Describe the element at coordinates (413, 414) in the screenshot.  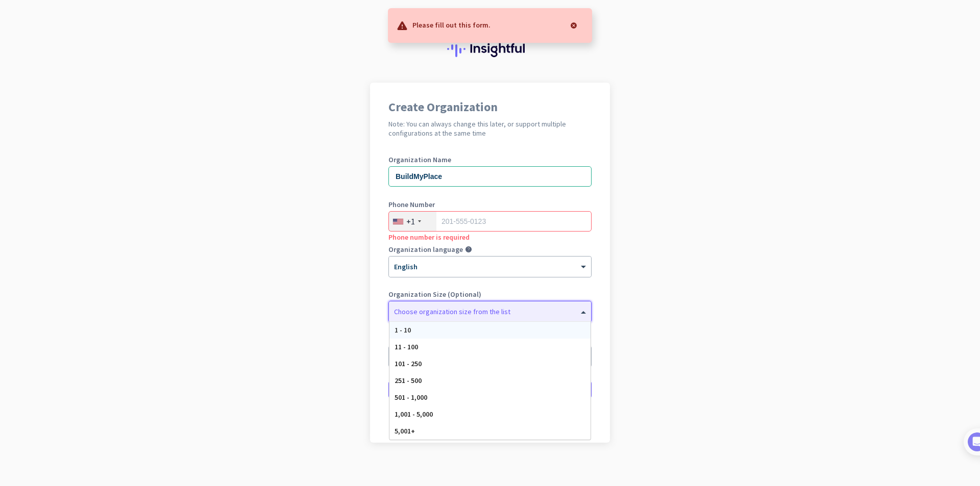
I see `span: 1,001 - 5,000` at that location.